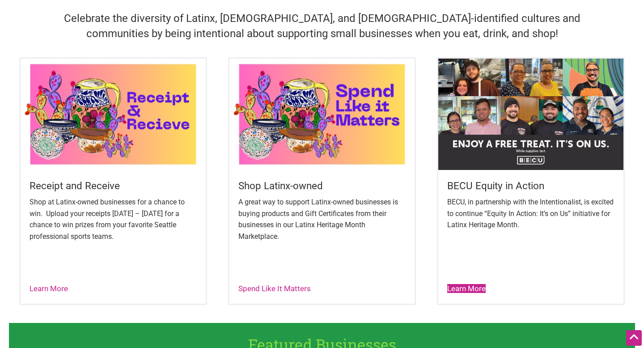 This screenshot has width=644, height=348. What do you see at coordinates (322, 186) in the screenshot?
I see `h5: Shop Latinx-owned` at bounding box center [322, 186].